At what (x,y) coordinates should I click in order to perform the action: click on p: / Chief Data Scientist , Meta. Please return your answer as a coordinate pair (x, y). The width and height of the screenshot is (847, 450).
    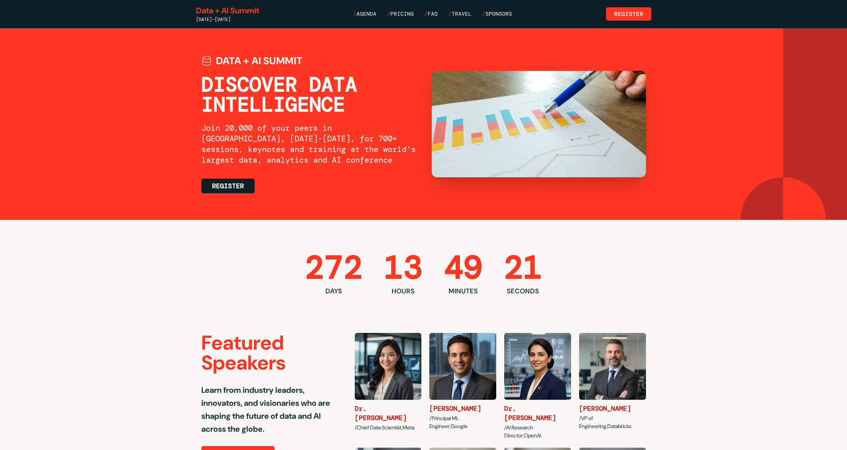
    Looking at the image, I should click on (388, 428).